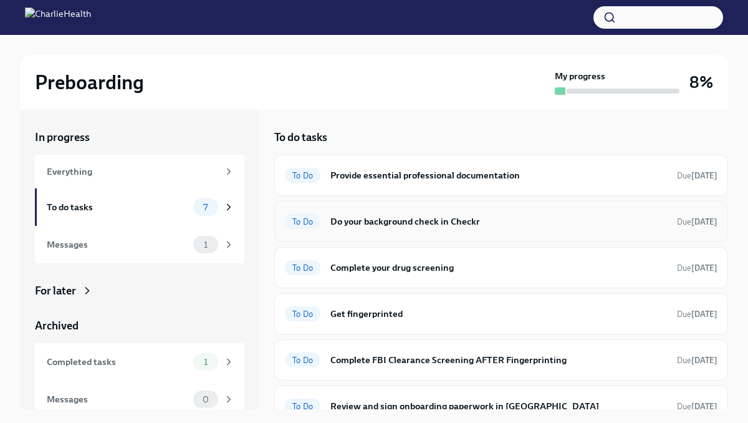  I want to click on span: 7, so click(205, 207).